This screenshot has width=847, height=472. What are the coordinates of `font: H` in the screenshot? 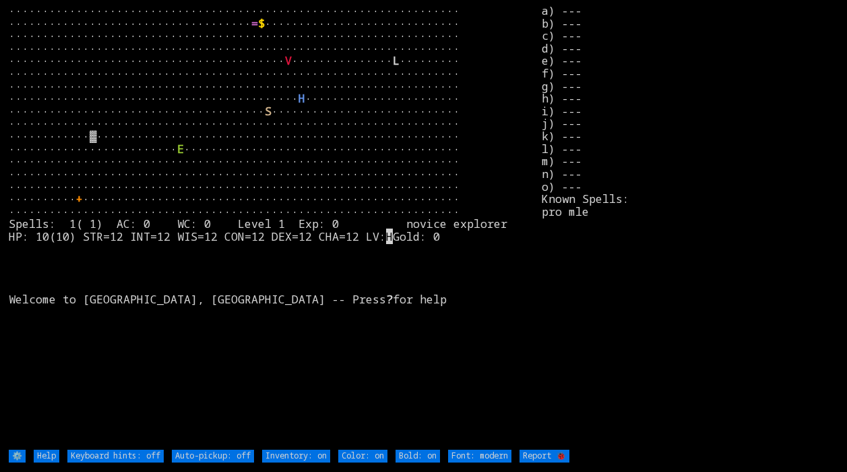 It's located at (302, 98).